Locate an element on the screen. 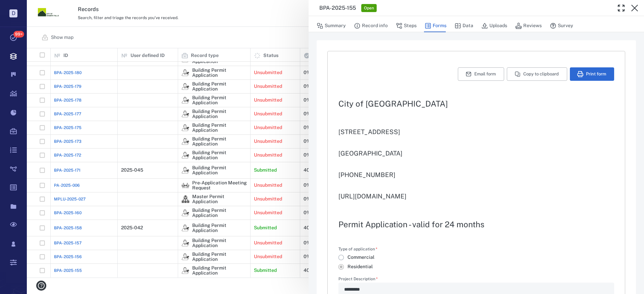 Image resolution: width=644 pixels, height=294 pixels. button: Uploads is located at coordinates (494, 26).